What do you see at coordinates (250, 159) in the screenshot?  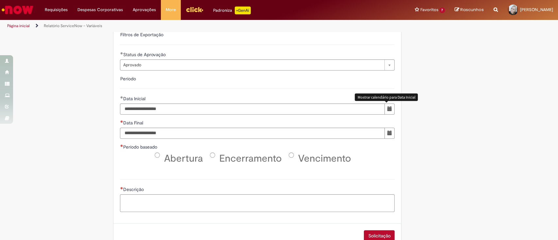 I see `span: Encerramento` at bounding box center [250, 159].